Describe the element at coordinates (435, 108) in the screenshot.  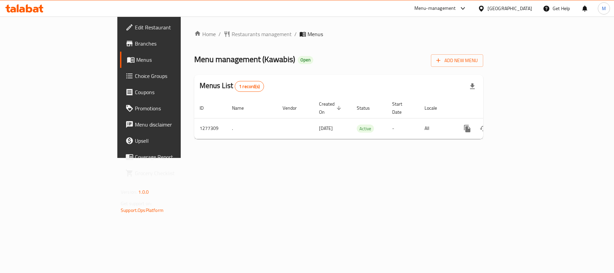
I see `span: Locale` at that location.